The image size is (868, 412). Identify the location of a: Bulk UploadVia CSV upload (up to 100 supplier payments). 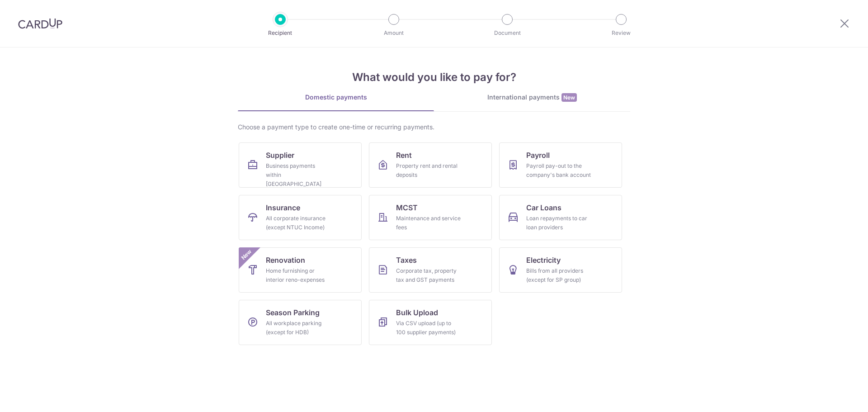
(431, 322).